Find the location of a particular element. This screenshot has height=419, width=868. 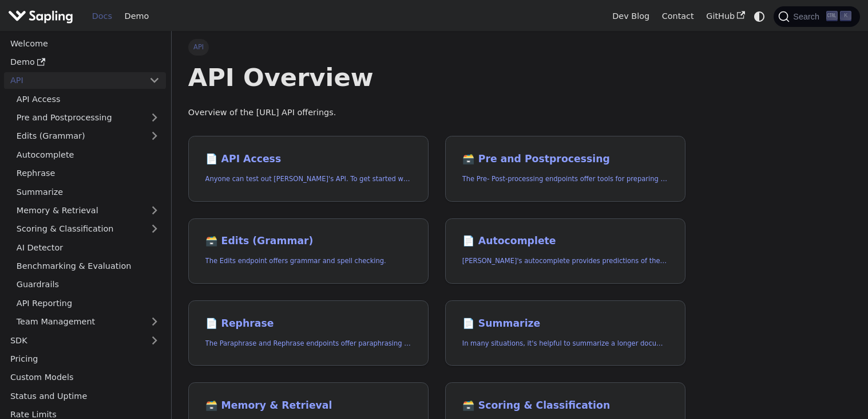

a: AI Detector is located at coordinates (88, 247).